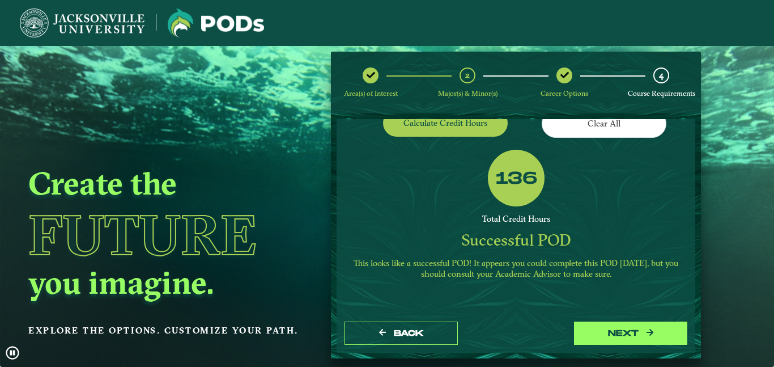 The image size is (774, 367). I want to click on span: Area(s) of Interest, so click(371, 93).